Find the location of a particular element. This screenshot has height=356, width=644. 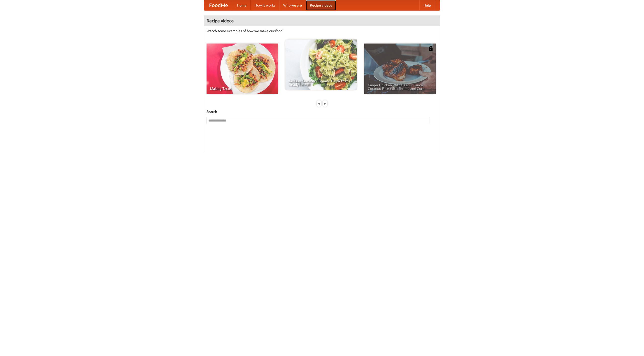

h4: Recipe videos is located at coordinates (322, 21).